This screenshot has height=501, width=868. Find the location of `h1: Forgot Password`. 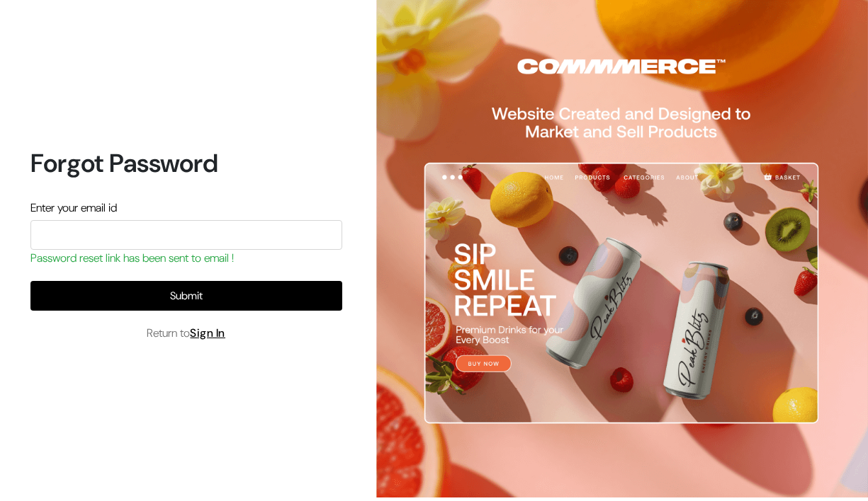

h1: Forgot Password is located at coordinates (186, 163).